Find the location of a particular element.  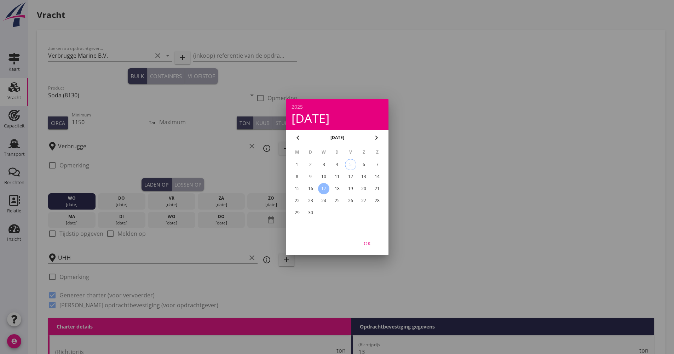

i: chevron_left is located at coordinates (298, 138).